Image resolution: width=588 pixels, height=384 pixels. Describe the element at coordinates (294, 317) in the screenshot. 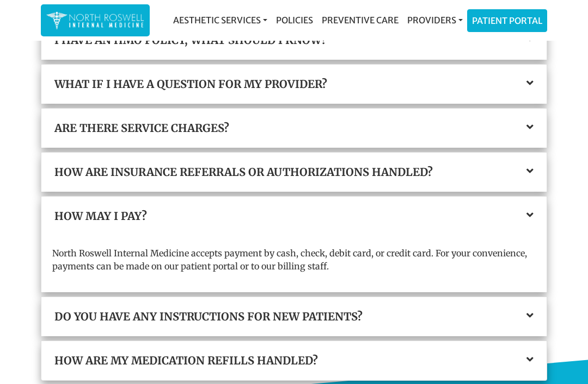

I see `a: Do you have any instructions for new patients?` at that location.